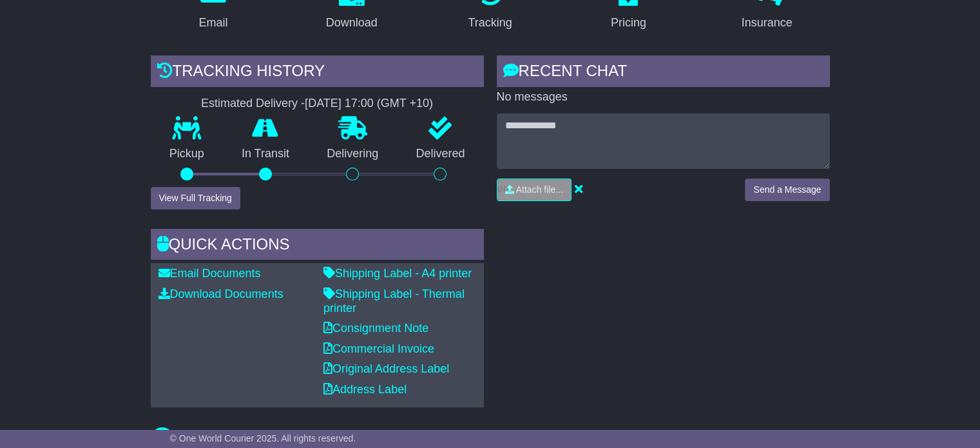 The image size is (980, 448). What do you see at coordinates (317, 246) in the screenshot?
I see `div: Quick Actions` at bounding box center [317, 246].